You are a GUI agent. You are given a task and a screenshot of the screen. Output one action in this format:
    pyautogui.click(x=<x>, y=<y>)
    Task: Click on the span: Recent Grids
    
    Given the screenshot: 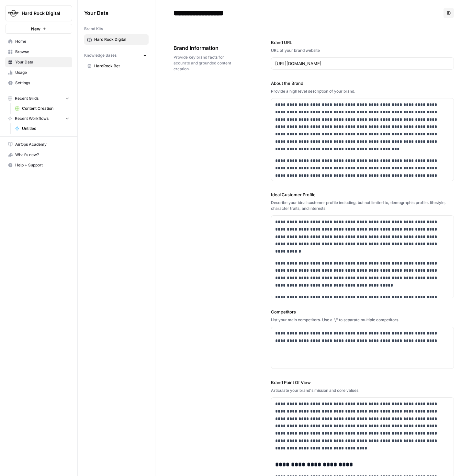 What is the action you would take?
    pyautogui.click(x=26, y=98)
    